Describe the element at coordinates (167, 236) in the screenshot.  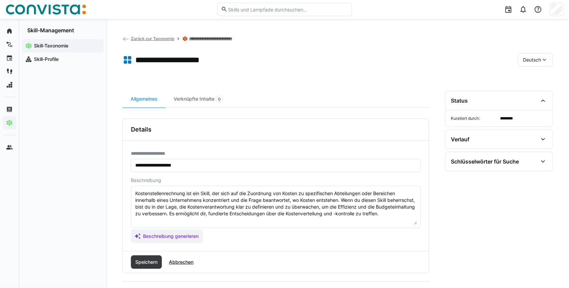
I see `button: Beschreibung generieren` at that location.